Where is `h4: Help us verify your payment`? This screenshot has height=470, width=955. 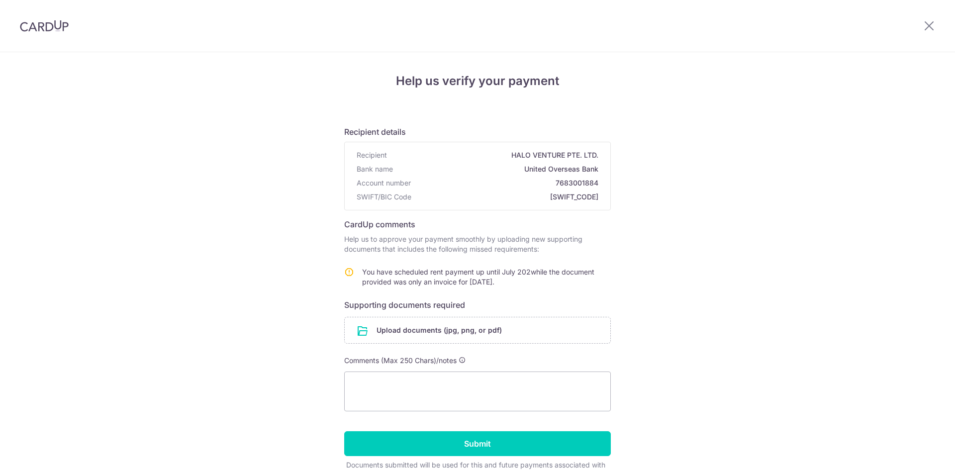 h4: Help us verify your payment is located at coordinates (478, 81).